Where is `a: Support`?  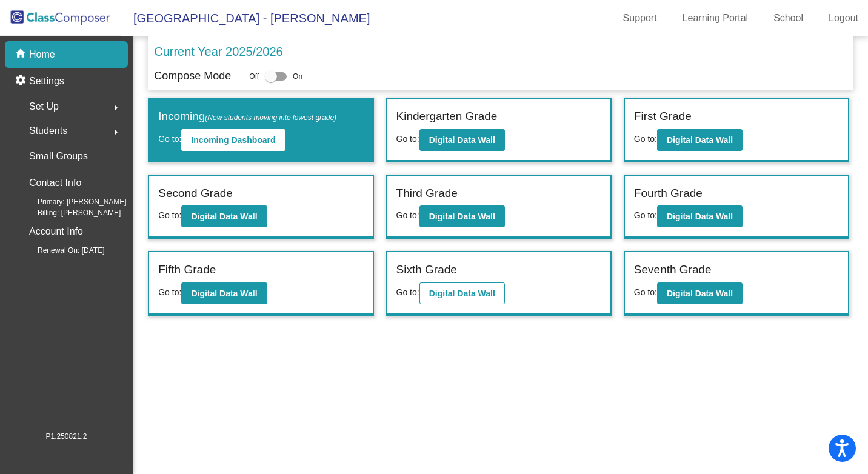
a: Support is located at coordinates (640, 18).